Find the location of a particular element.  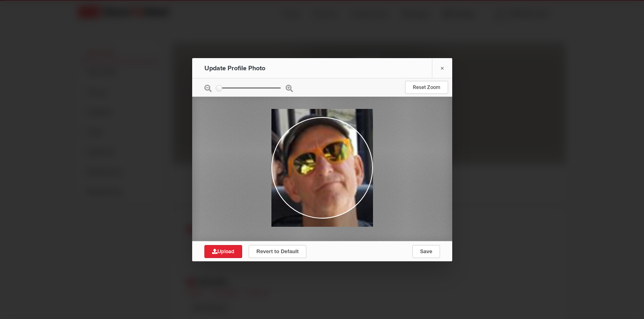

button: Save is located at coordinates (426, 252).